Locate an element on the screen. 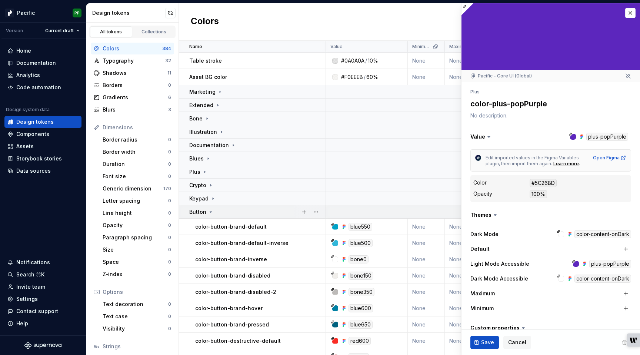 Image resolution: width=640 pixels, height=355 pixels. div: Color is located at coordinates (480, 182).